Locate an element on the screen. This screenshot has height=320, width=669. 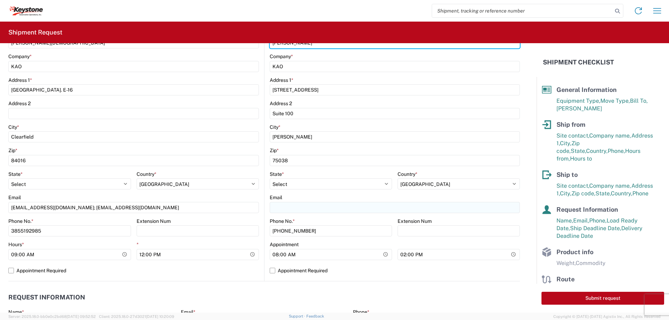
span: Weight, is located at coordinates (566, 263).